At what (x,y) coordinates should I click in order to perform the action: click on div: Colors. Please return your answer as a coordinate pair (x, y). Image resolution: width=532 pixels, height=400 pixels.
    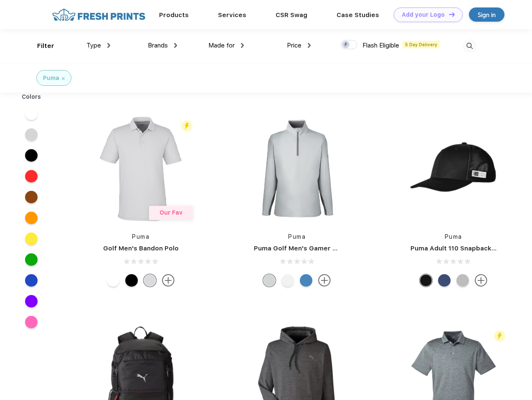
    Looking at the image, I should click on (31, 96).